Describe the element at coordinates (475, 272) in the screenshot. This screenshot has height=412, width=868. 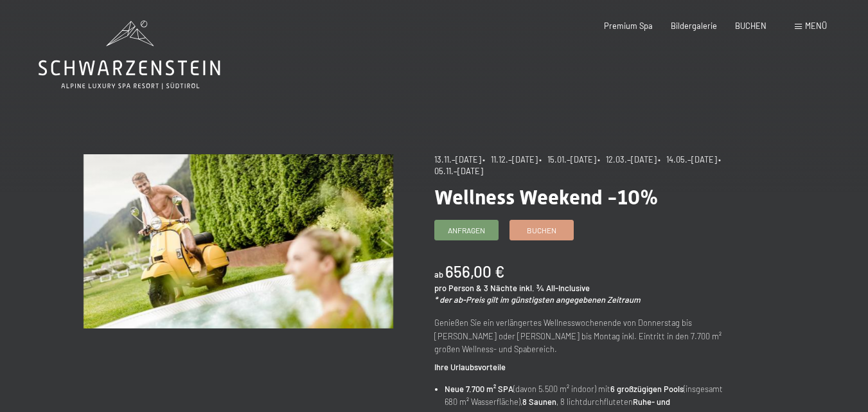
I see `b: 656,00 €` at that location.